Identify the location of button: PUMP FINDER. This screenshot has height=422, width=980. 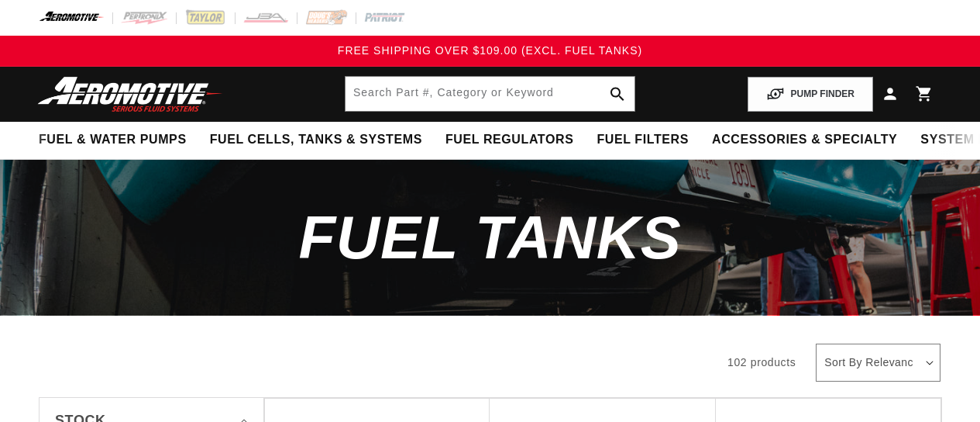
(810, 94).